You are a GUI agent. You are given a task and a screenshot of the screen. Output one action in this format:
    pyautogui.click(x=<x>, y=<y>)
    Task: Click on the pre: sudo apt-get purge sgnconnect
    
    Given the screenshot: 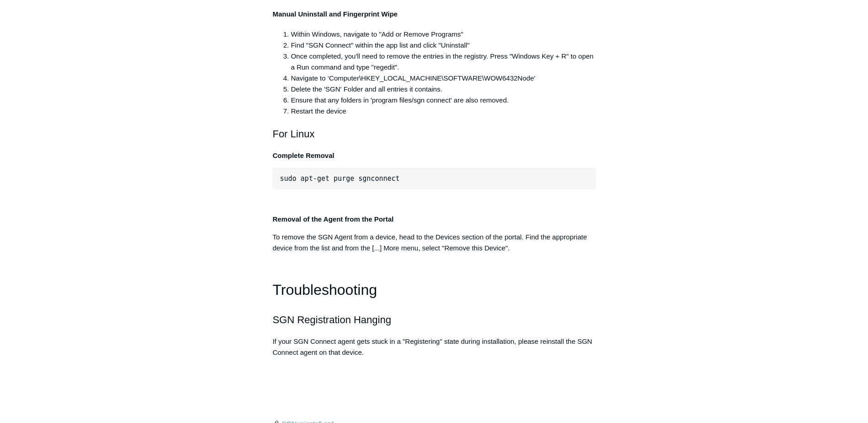 What is the action you would take?
    pyautogui.click(x=435, y=178)
    